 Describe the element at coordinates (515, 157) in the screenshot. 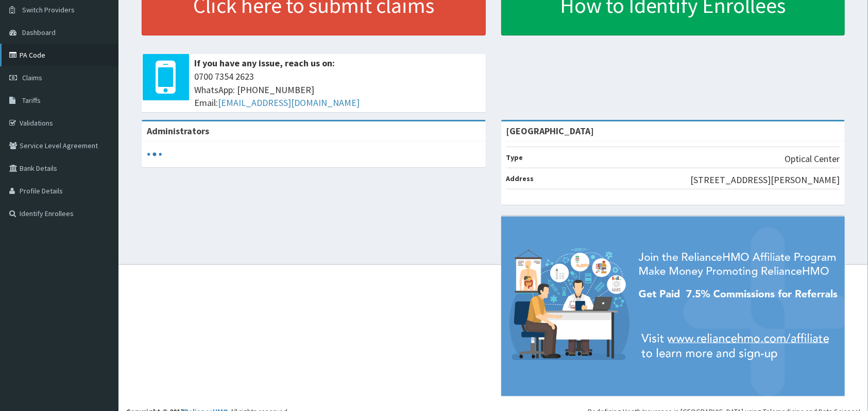

I see `b: Type` at that location.